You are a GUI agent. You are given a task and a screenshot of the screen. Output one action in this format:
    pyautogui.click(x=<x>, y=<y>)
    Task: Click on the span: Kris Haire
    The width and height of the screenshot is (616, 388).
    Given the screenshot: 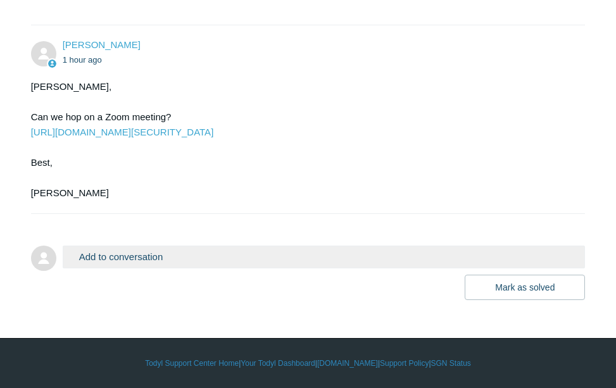 What is the action you would take?
    pyautogui.click(x=101, y=44)
    